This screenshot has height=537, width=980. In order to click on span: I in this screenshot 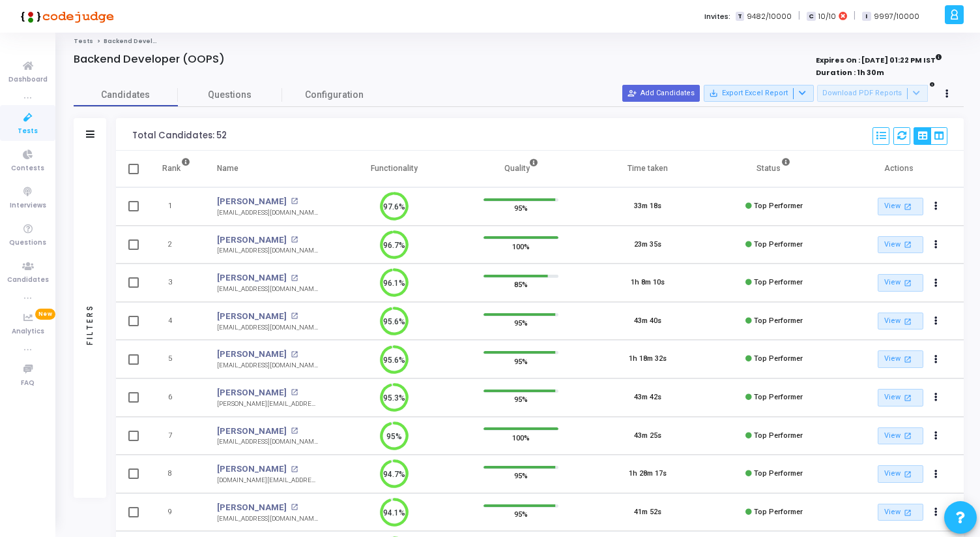, I will do `click(866, 16)`.